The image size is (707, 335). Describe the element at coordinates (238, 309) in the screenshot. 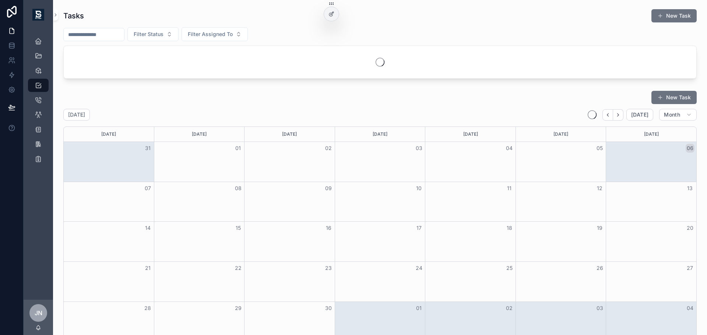

I see `button: 29` at that location.